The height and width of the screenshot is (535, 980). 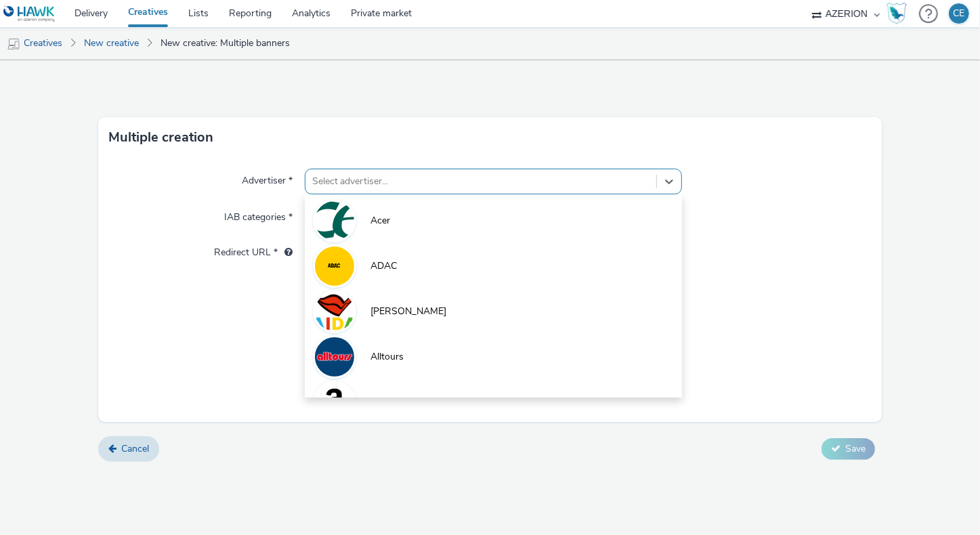 What do you see at coordinates (258, 215) in the screenshot?
I see `label: IAB categories *` at bounding box center [258, 215].